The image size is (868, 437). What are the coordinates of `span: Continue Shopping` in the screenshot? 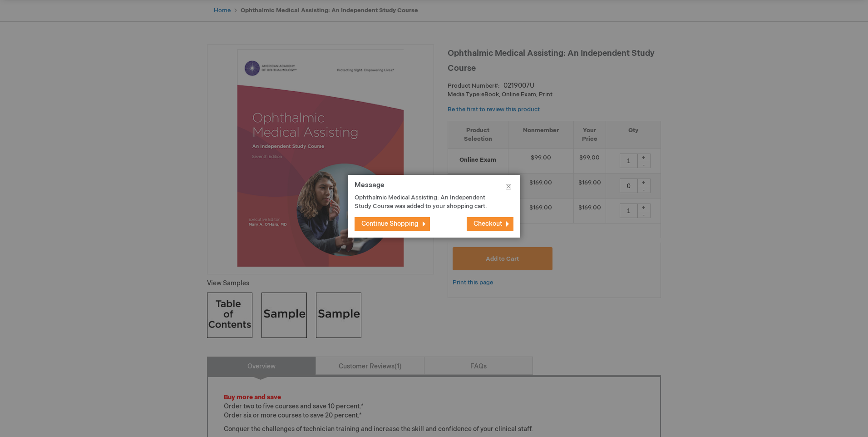 It's located at (390, 223).